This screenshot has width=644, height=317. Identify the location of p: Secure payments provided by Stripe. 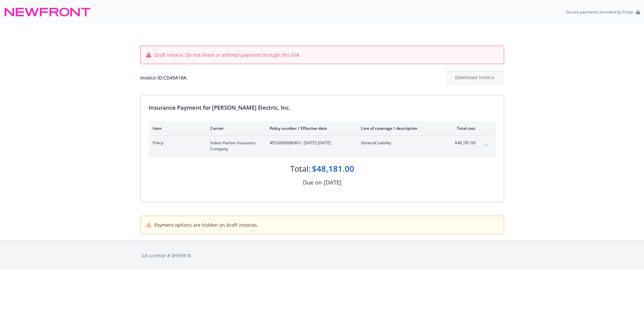
(600, 12).